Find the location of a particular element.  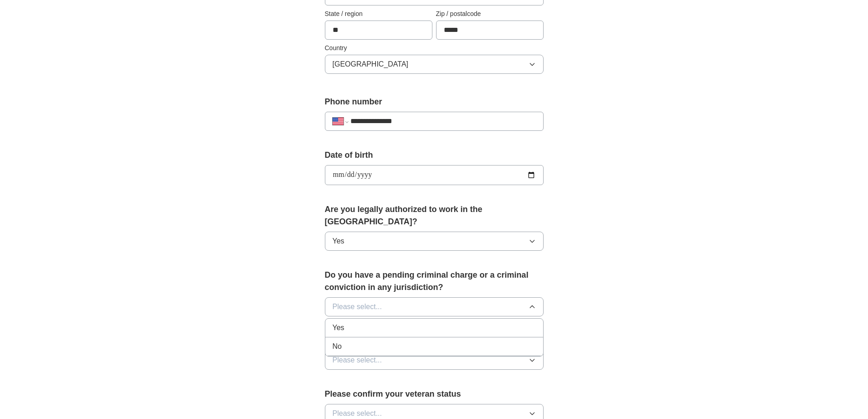

label: State / region is located at coordinates (378, 13).